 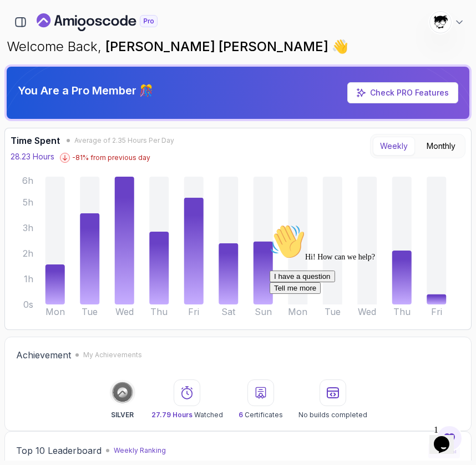 What do you see at coordinates (111, 158) in the screenshot?
I see `p: -81 % from previous day` at bounding box center [111, 158].